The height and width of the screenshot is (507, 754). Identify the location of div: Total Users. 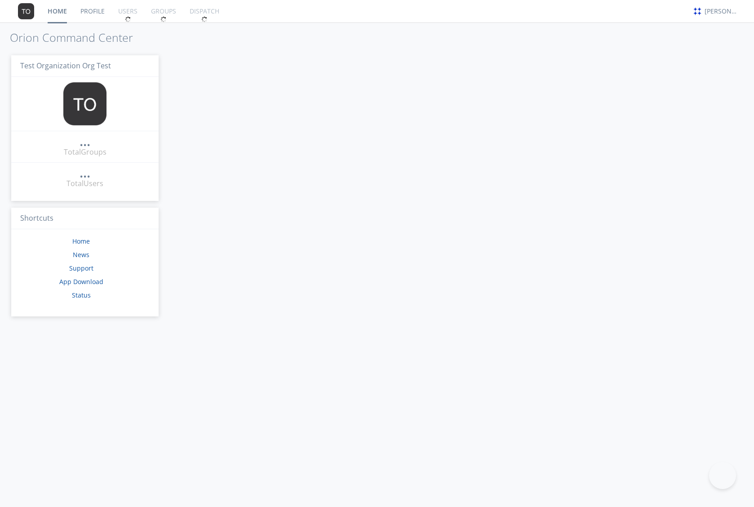
(85, 183).